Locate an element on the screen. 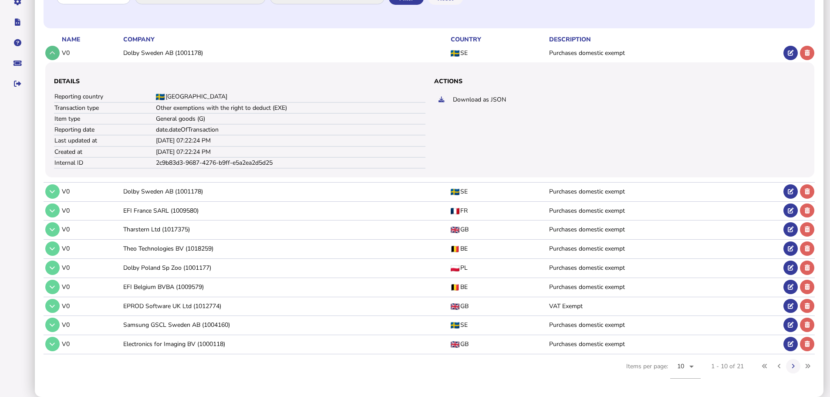  mat-form-field: Change page size is located at coordinates (685, 371).